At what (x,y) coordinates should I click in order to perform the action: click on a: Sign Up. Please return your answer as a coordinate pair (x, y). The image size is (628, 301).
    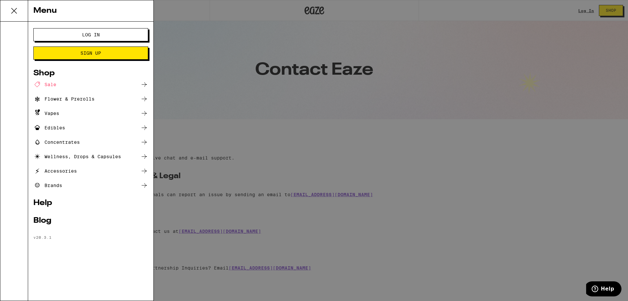
    Looking at the image, I should click on (91, 53).